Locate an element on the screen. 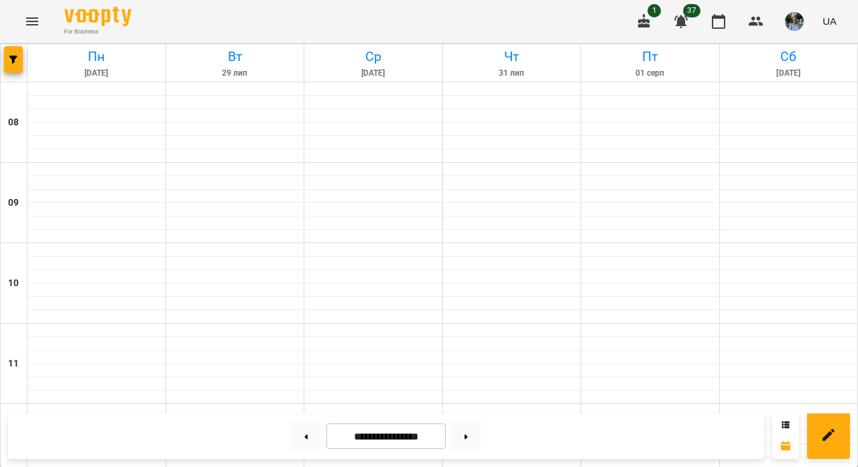 This screenshot has height=467, width=858. h6: 31 лип is located at coordinates (512, 73).